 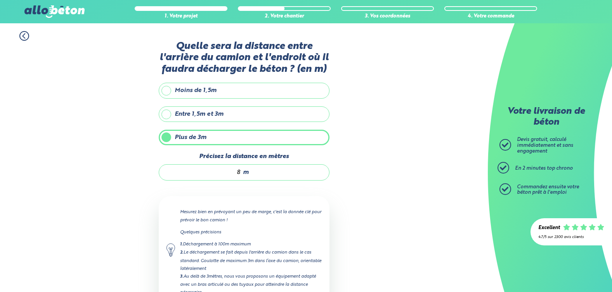 I want to click on label: Plus de 3m, so click(x=244, y=137).